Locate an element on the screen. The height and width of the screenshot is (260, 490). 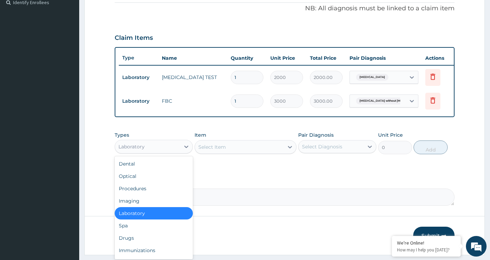
img: d_794563401_company_1708531726252_794563401 is located at coordinates (20, 43).